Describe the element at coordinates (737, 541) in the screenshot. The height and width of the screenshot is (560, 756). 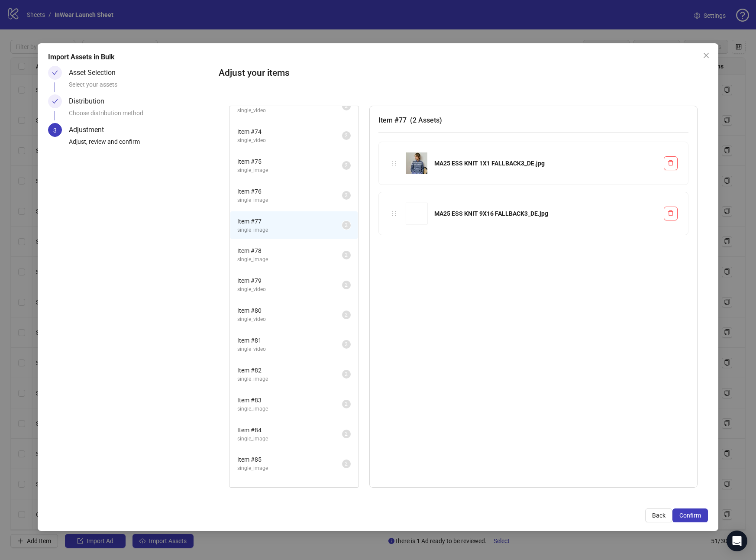
I see `div: Open Intercom Messenger` at that location.